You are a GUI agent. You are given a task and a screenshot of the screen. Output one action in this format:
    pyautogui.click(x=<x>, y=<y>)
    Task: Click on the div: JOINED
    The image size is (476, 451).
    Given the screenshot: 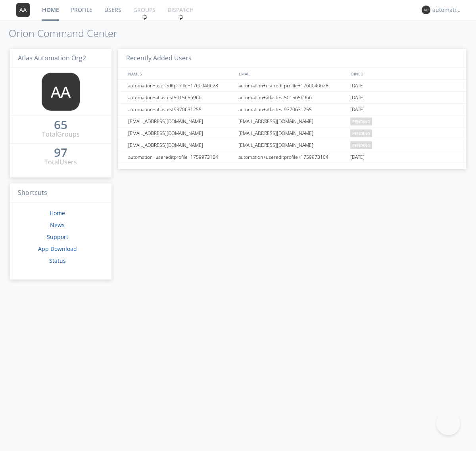 What is the action you would take?
    pyautogui.click(x=403, y=73)
    